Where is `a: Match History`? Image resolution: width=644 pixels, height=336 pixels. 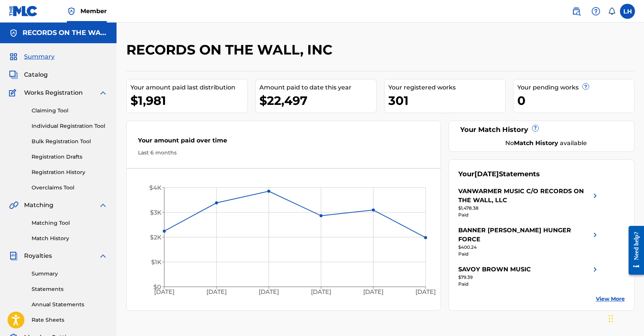 a: Match History is located at coordinates (69, 238).